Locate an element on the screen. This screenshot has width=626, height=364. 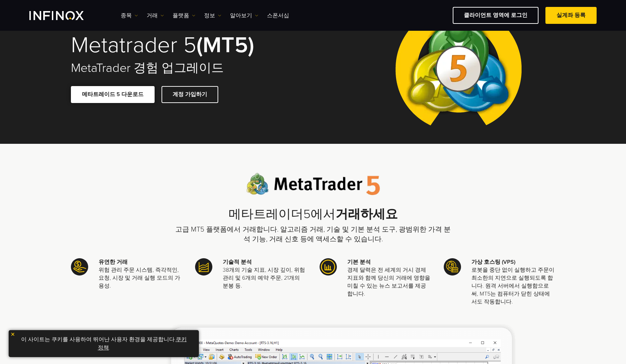
a: 정보 is located at coordinates (213, 15).